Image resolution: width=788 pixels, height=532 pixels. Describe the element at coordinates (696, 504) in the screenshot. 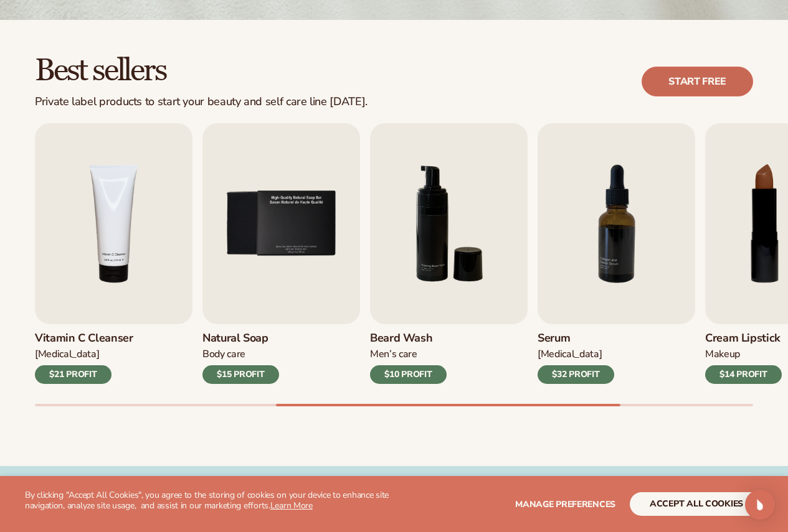

I see `button: accept all cookies` at that location.